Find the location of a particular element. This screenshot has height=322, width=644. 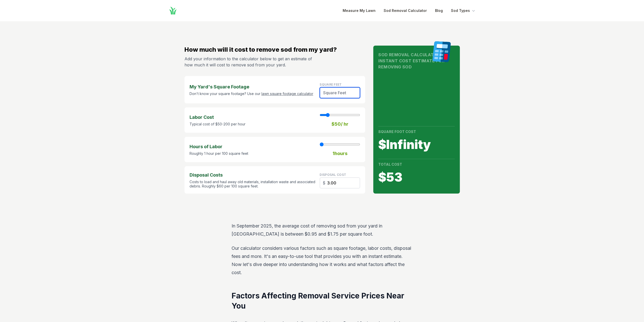

strong: $ 50 / hr is located at coordinates (340, 124).